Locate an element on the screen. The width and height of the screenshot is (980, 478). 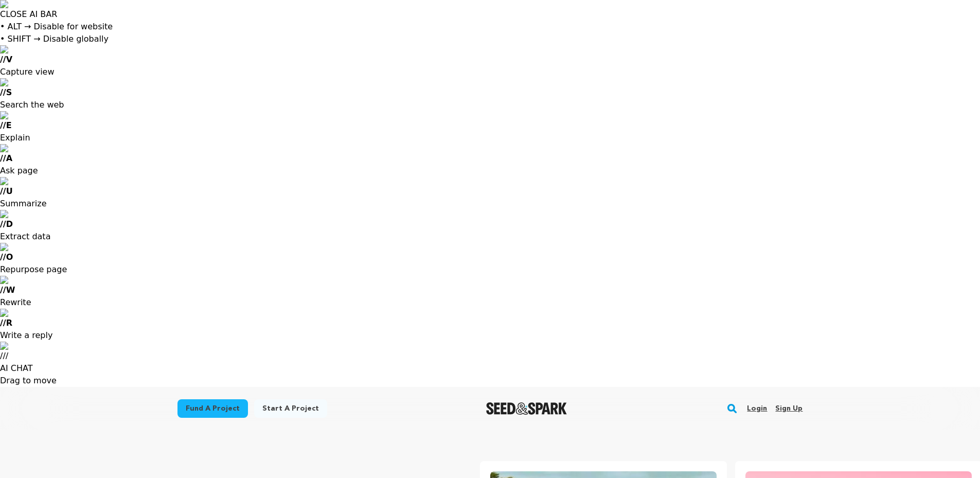
a: Seed&Spark Homepage is located at coordinates (526, 408).